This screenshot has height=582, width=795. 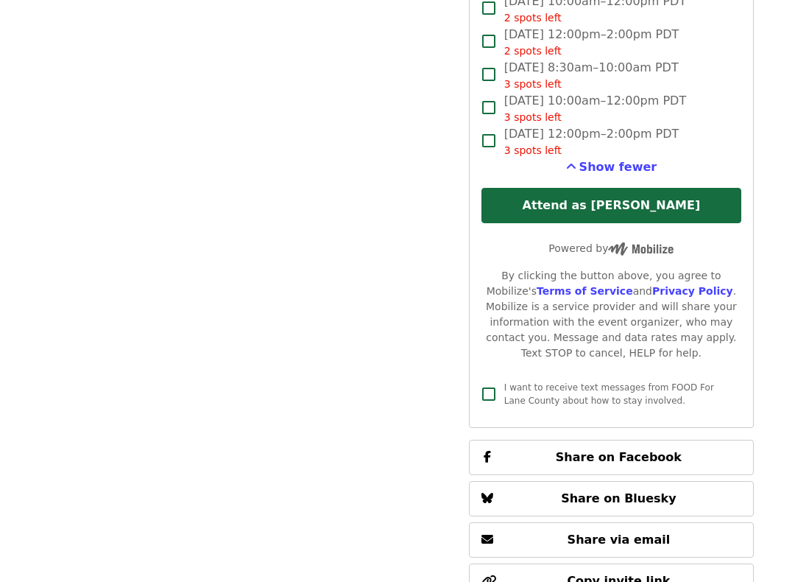 I want to click on a: Terms of Service, so click(x=585, y=291).